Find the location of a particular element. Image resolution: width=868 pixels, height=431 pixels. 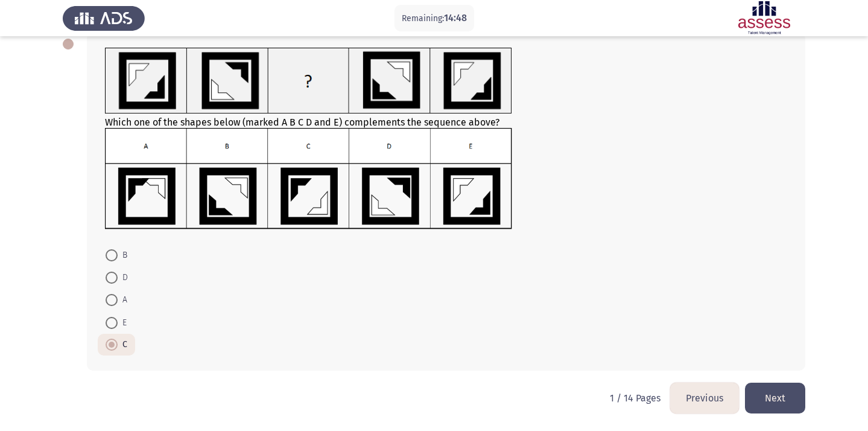

p: 1 / 14 Pages is located at coordinates (635, 397).